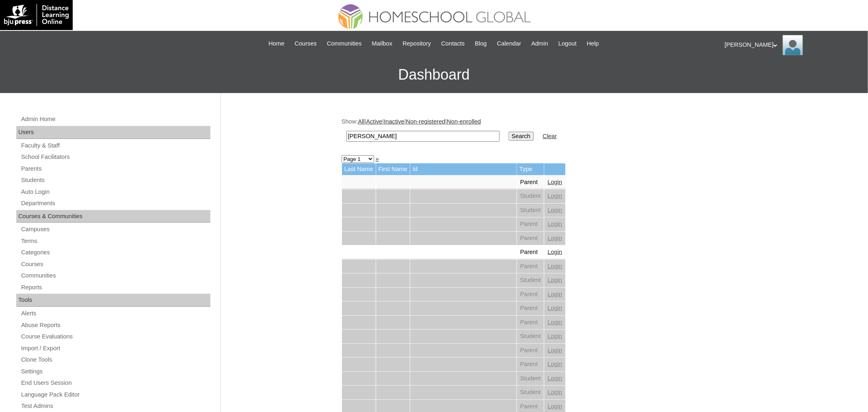  What do you see at coordinates (567, 44) in the screenshot?
I see `span: Logout` at bounding box center [567, 44].